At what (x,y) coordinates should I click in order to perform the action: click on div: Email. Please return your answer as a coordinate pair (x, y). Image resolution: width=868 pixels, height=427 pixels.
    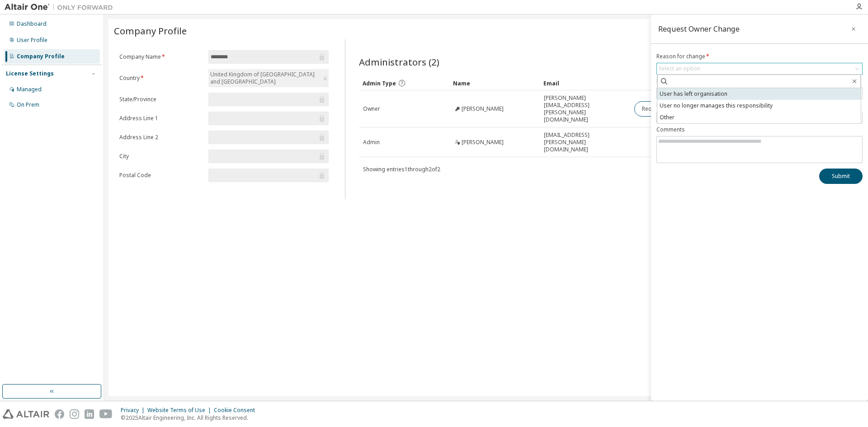
    Looking at the image, I should click on (585, 83).